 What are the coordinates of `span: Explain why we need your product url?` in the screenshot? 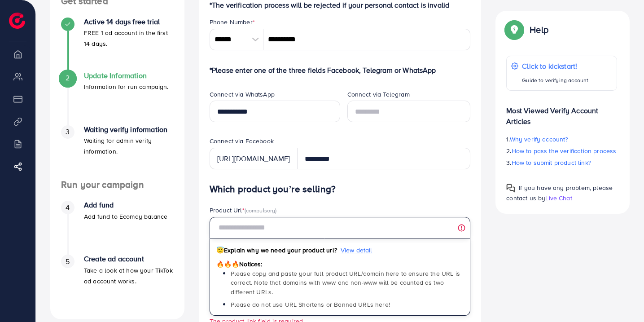 It's located at (276, 250).